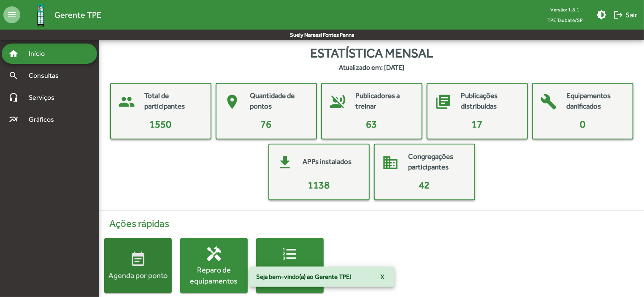  Describe the element at coordinates (40, 54) in the screenshot. I see `span: Início` at that location.